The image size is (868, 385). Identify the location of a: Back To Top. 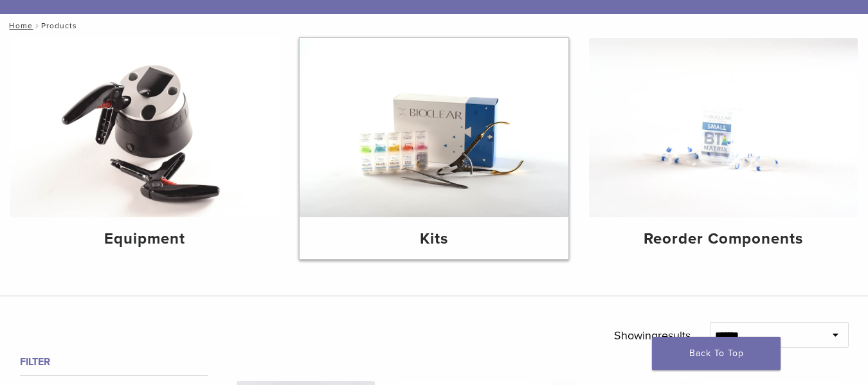
(716, 354).